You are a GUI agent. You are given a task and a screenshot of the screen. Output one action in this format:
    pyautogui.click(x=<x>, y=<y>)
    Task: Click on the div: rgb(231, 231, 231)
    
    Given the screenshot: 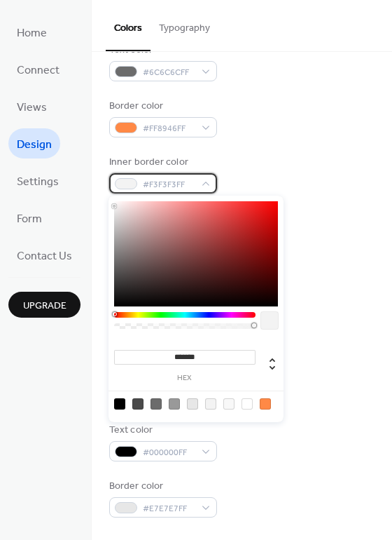 What is the action you would take?
    pyautogui.click(x=192, y=404)
    